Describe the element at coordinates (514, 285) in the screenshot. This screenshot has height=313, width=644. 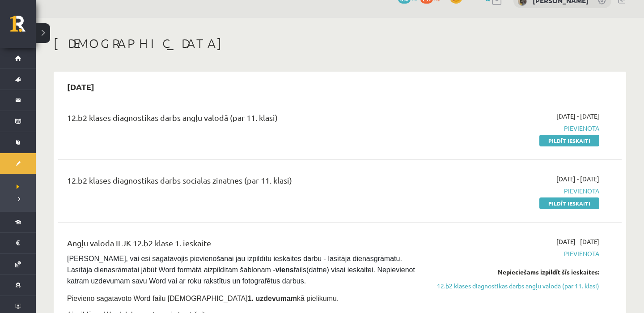
I see `a: 12.b2 klases diagnostikas darbs angļu valodā (par 11. klasi)` at that location.